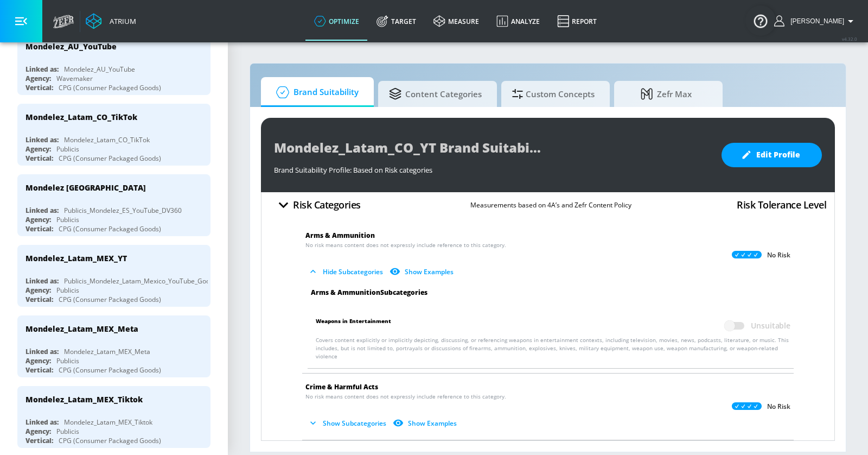 Image resolution: width=868 pixels, height=455 pixels. Describe the element at coordinates (554, 94) in the screenshot. I see `span: Custom Concepts` at that location.